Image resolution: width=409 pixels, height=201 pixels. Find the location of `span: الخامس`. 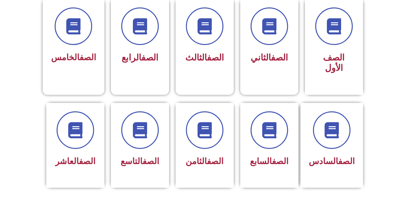

span: الخامس is located at coordinates (73, 57).